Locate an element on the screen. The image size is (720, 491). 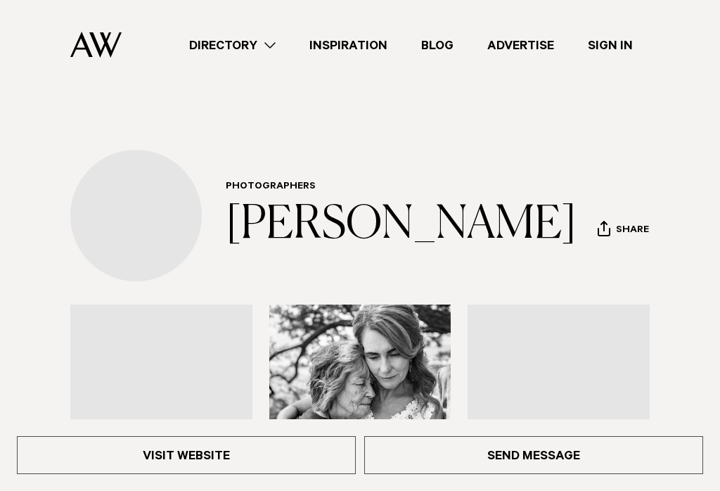
a: Advertise is located at coordinates (520, 45).